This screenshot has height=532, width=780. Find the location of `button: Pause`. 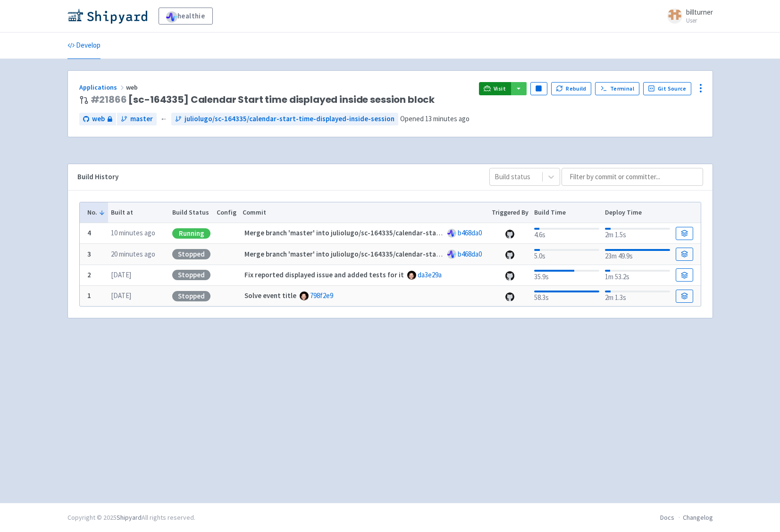

button: Pause is located at coordinates (539, 89).